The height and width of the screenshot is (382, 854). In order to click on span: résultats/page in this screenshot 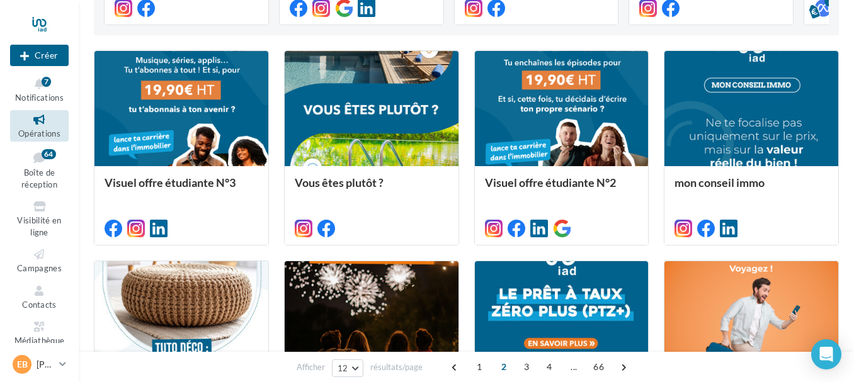, I will do `click(396, 367)`.